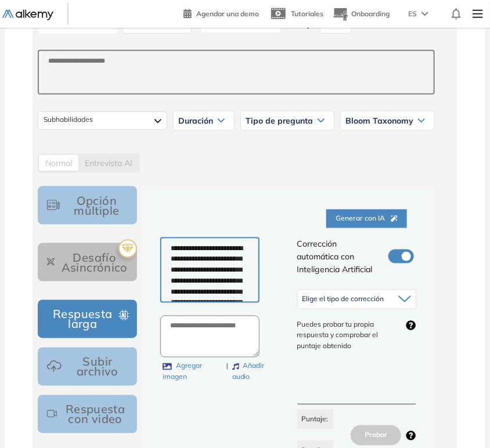 The image size is (490, 448). I want to click on button: Opción múltiple, so click(87, 206).